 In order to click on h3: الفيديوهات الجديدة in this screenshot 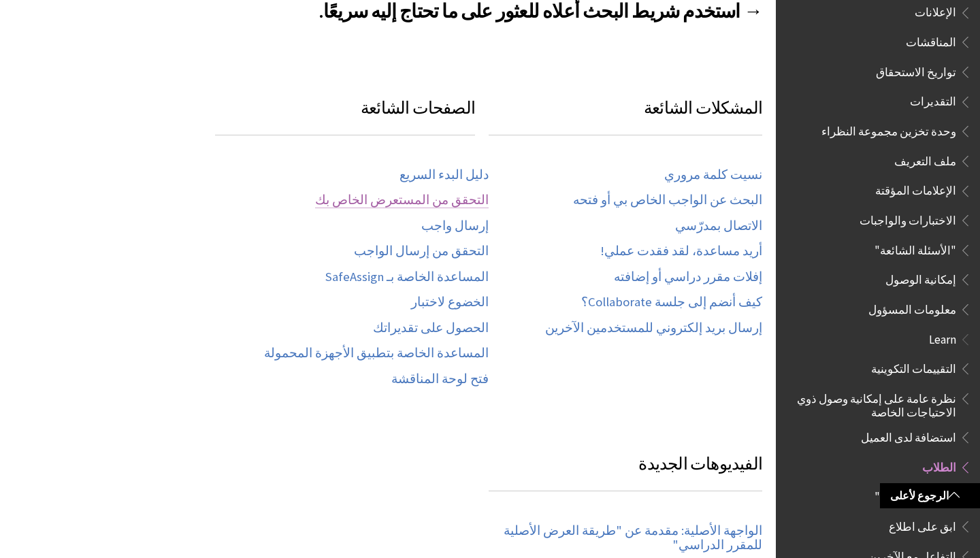, I will do `click(626, 470)`.